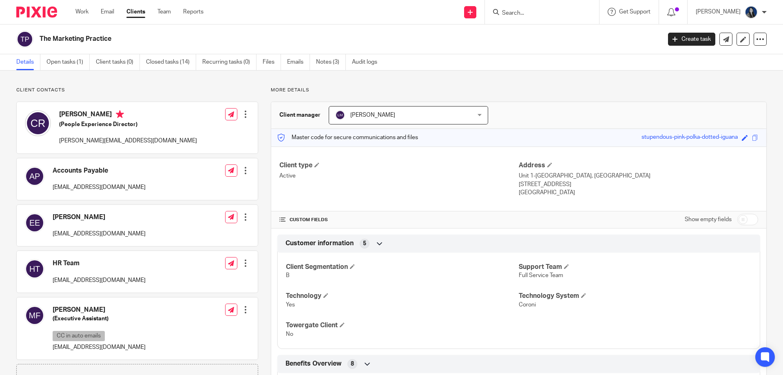 This screenshot has height=375, width=783. What do you see at coordinates (79, 336) in the screenshot?
I see `p: CC in auto emails` at bounding box center [79, 336].